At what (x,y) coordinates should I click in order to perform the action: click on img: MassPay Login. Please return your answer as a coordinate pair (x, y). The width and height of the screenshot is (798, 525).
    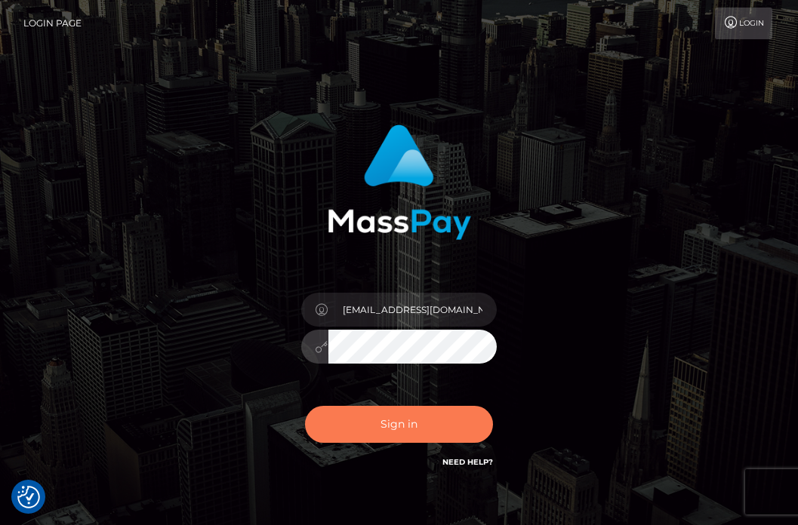
    Looking at the image, I should click on (399, 182).